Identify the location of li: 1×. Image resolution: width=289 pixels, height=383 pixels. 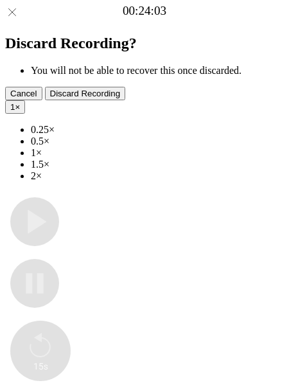
(158, 153).